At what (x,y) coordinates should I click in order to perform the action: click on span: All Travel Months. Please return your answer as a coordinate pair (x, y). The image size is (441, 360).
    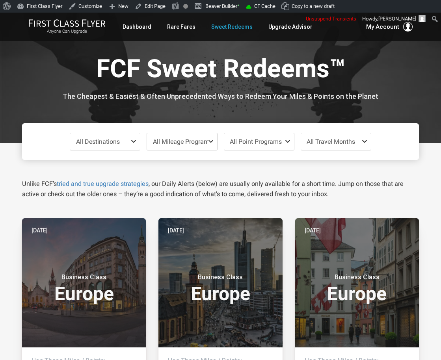
    Looking at the image, I should click on (331, 141).